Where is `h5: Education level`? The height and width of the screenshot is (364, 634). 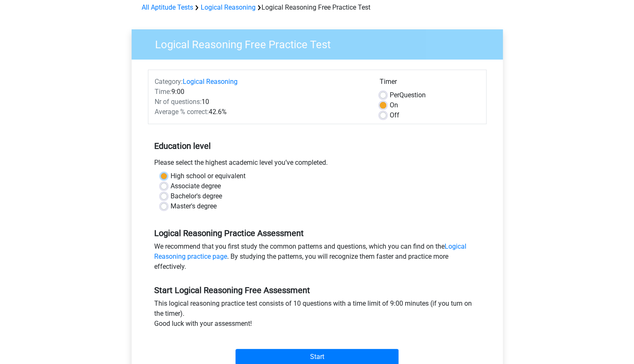 h5: Education level is located at coordinates (317, 146).